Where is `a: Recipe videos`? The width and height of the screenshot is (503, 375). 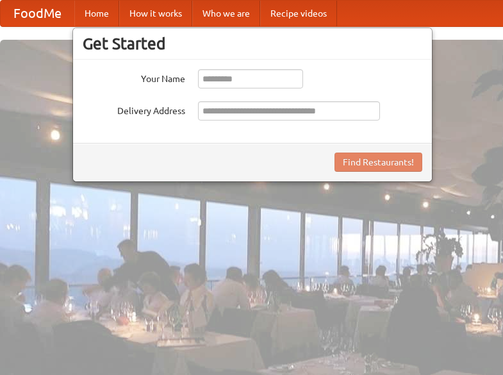
a: Recipe videos is located at coordinates (299, 13).